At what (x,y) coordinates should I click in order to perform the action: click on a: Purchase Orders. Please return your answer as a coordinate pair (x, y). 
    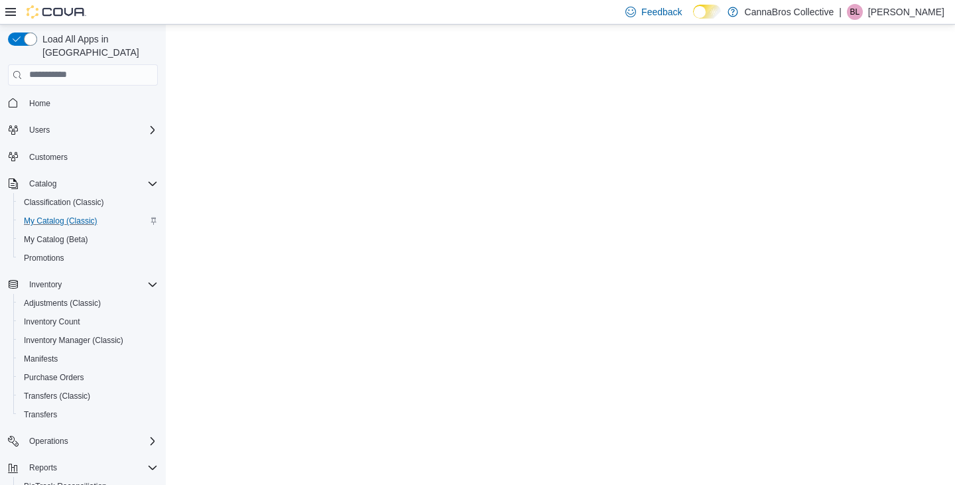
    Looking at the image, I should click on (54, 377).